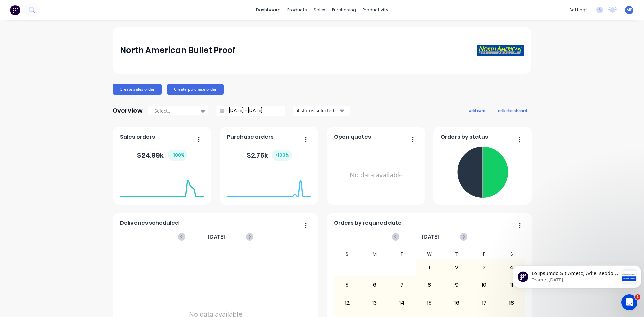  I want to click on div: 1, so click(429, 268).